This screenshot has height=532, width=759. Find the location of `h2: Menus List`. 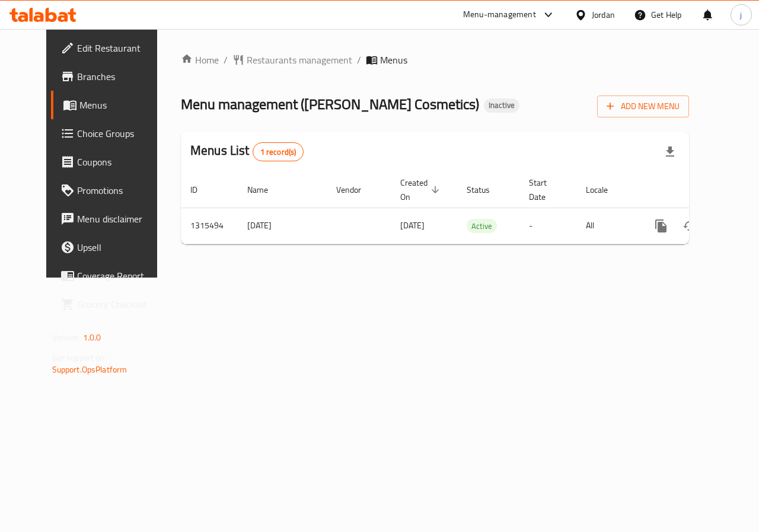

h2: Menus List is located at coordinates (247, 151).